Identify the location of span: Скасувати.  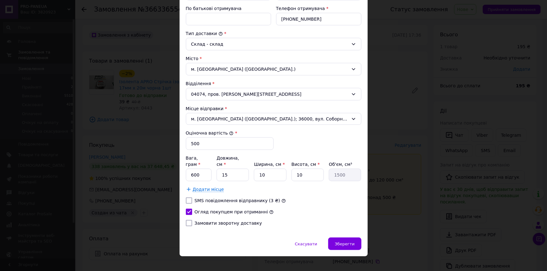
(306, 244).